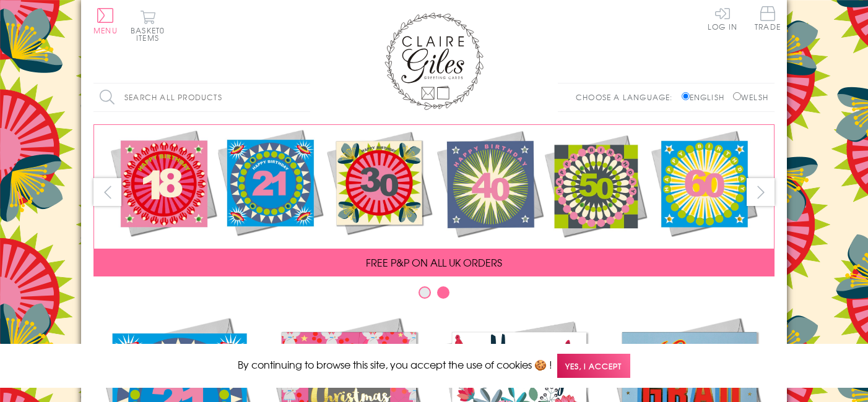 Image resolution: width=868 pixels, height=402 pixels. Describe the element at coordinates (685, 96) in the screenshot. I see `input: English` at that location.